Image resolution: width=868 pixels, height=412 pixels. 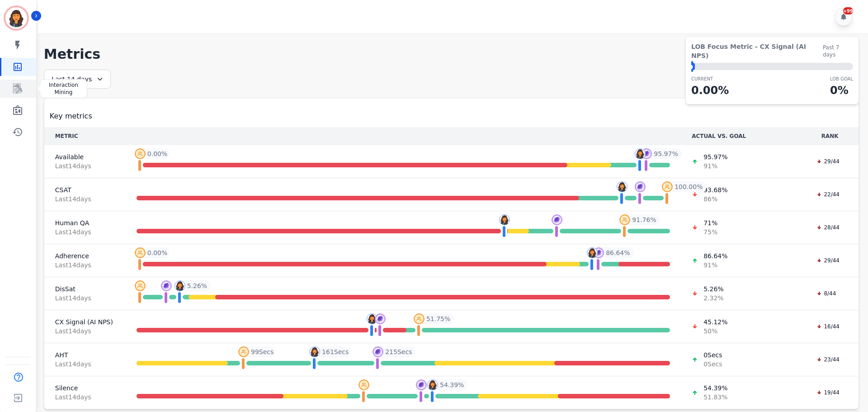 I want to click on span: LOB Focus Metric - CX Signal (AI NPS), so click(x=757, y=51).